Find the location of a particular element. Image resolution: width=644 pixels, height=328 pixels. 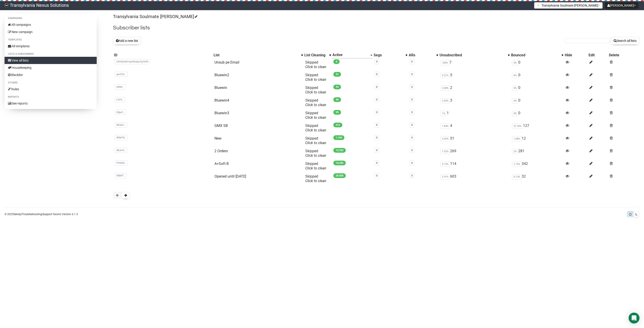

td: 114 is located at coordinates (475, 166).